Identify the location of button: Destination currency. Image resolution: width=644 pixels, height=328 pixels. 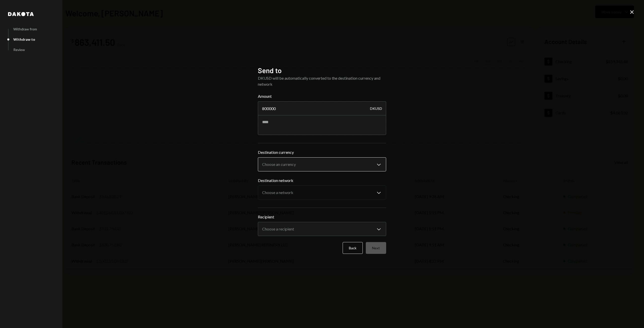
(322, 164).